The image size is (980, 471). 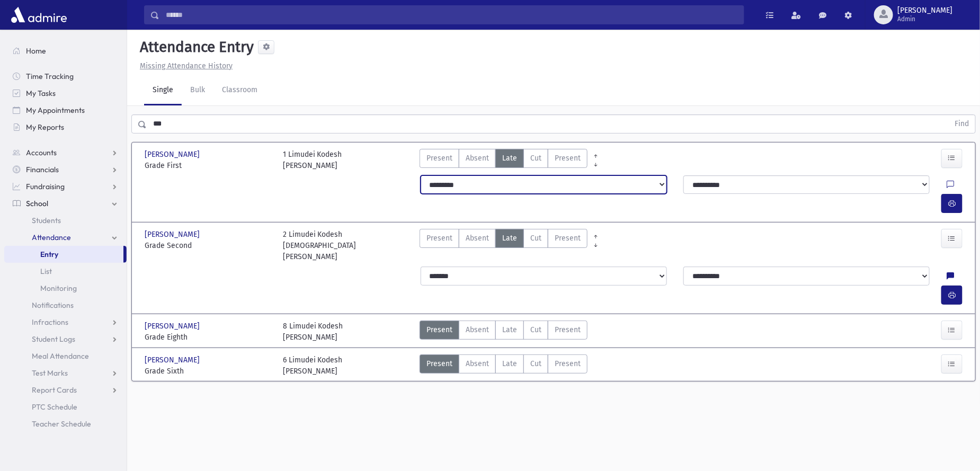 I want to click on span: Attendance, so click(x=51, y=237).